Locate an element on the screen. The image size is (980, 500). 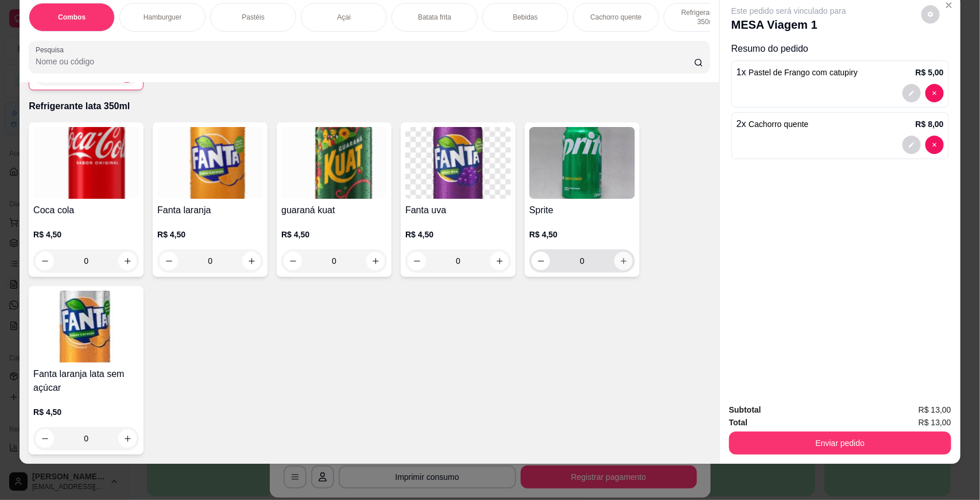
p: R$ 5,00 is located at coordinates (930, 72).